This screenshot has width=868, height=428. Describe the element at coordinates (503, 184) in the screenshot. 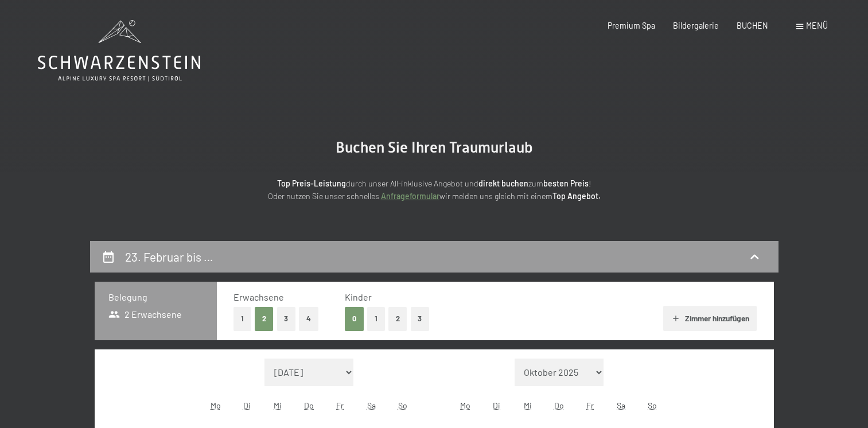

I see `strong: direkt buchen` at that location.